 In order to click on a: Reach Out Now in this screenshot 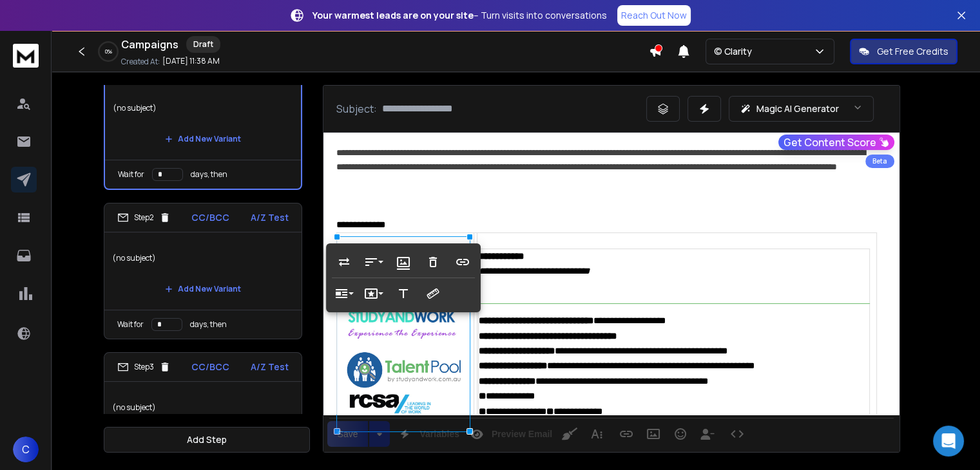, I will do `click(654, 15)`.